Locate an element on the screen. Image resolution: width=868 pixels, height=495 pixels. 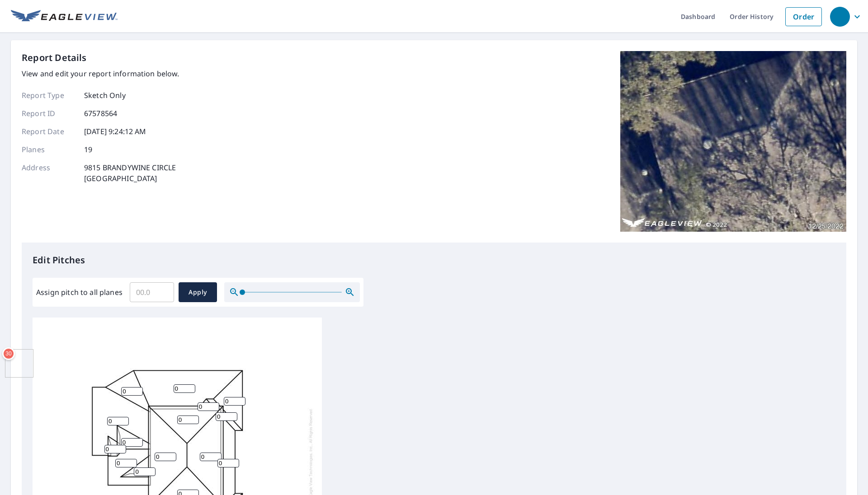
img: Top image is located at coordinates (733, 142).